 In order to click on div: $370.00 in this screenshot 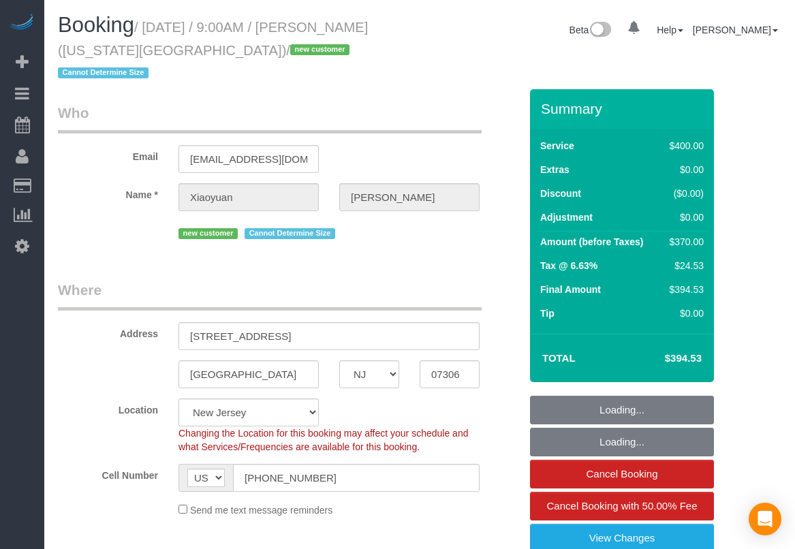, I will do `click(684, 242)`.